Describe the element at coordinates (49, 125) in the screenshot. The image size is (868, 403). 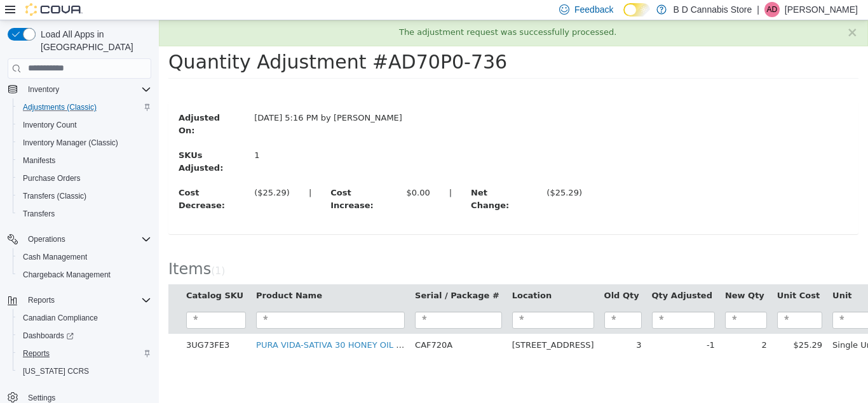
I see `a: Inventory Count` at that location.